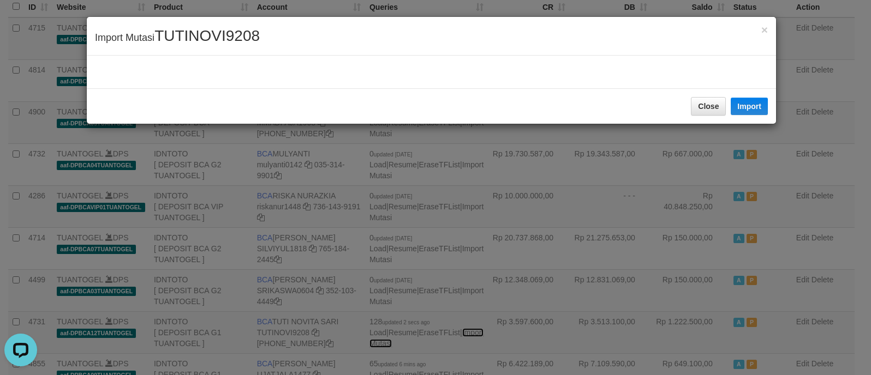  Describe the element at coordinates (749, 106) in the screenshot. I see `button: Import` at that location.